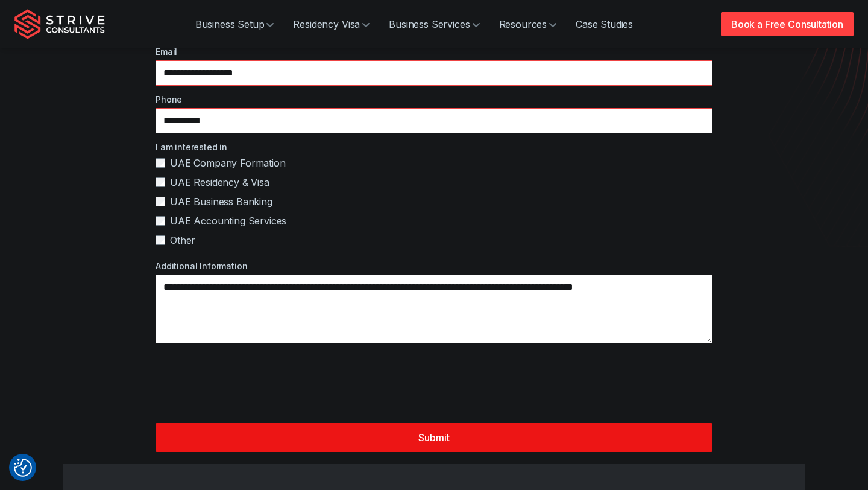 The image size is (868, 490). Describe the element at coordinates (183, 240) in the screenshot. I see `span: Other` at that location.